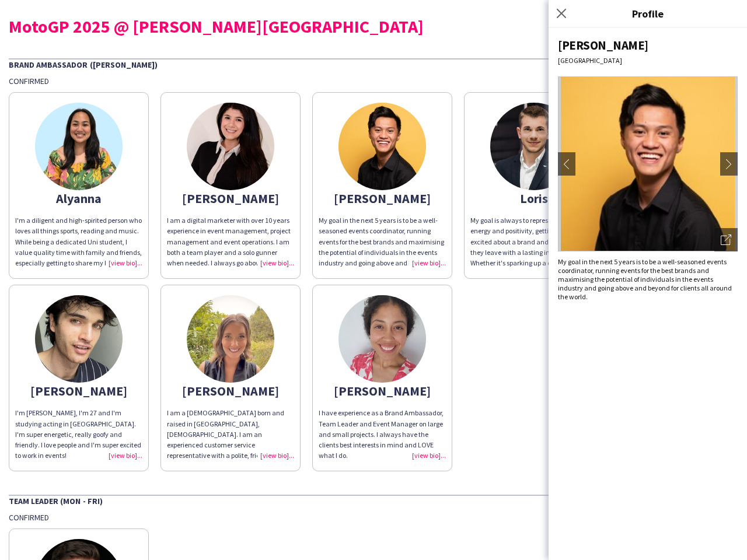 This screenshot has width=747, height=560. I want to click on div: Open photos pop-in, so click(726, 240).